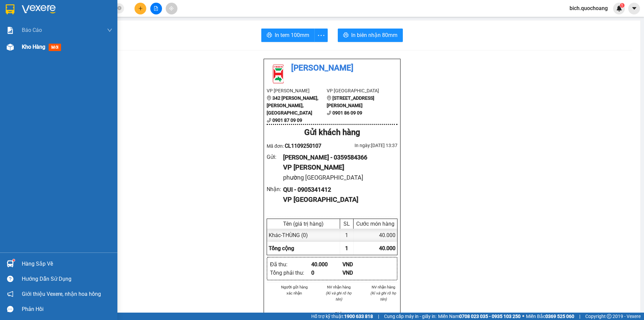 The width and height of the screenshot is (644, 320). What do you see at coordinates (375, 223) in the screenshot?
I see `div: Cước món hàng` at bounding box center [375, 223].